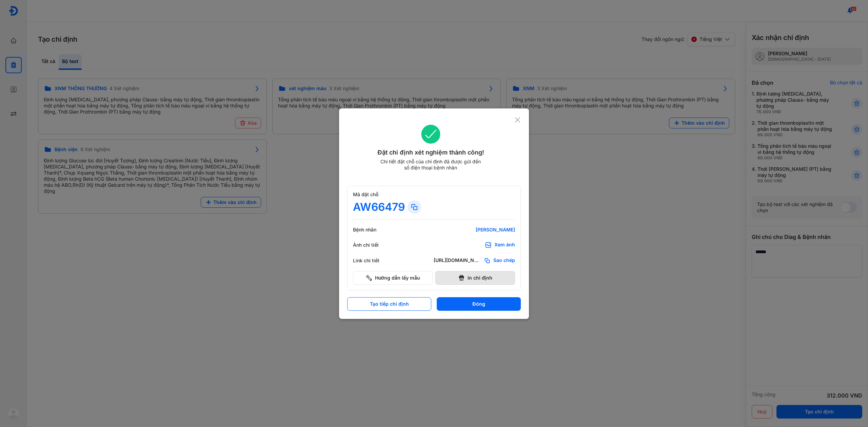  What do you see at coordinates (431, 165) in the screenshot?
I see `div: Chi tiết đặt chỗ của chỉ định đã được gửi đến số điện thoại bệnh nhân` at bounding box center [431, 165].